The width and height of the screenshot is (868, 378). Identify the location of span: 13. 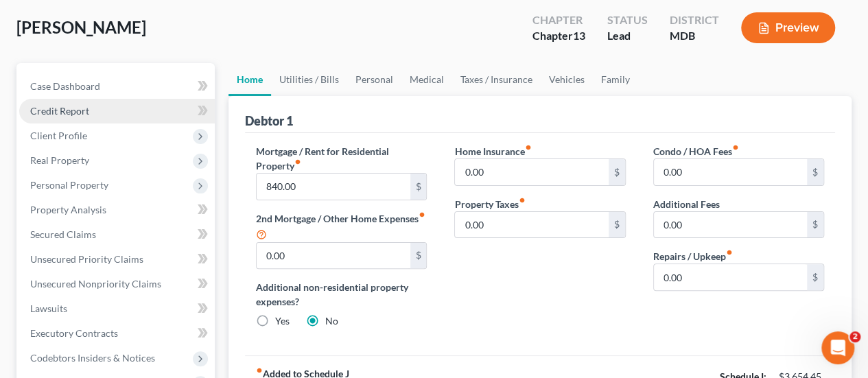
(579, 35).